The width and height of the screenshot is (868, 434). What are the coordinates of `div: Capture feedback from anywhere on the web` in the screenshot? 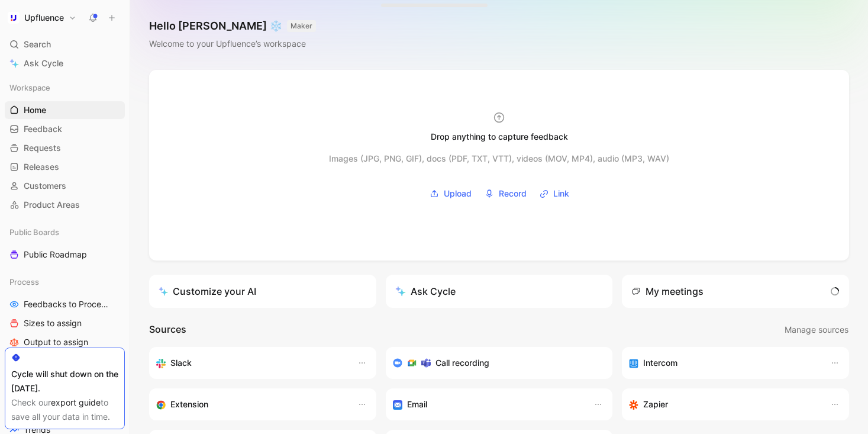 It's located at (251, 405).